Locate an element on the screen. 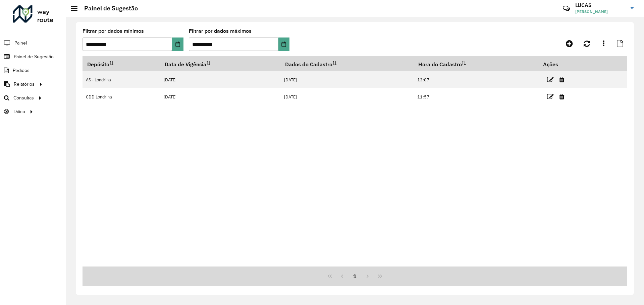 The image size is (644, 305). font: Filtrar por dados máximos is located at coordinates (220, 31).